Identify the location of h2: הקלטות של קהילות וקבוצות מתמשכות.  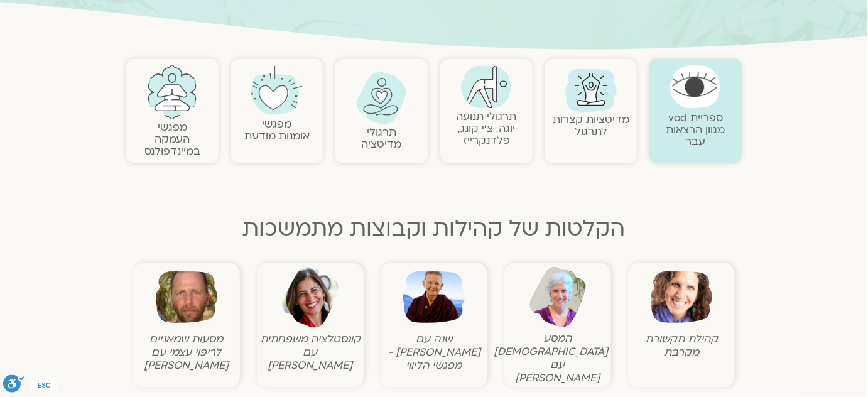
(434, 229).